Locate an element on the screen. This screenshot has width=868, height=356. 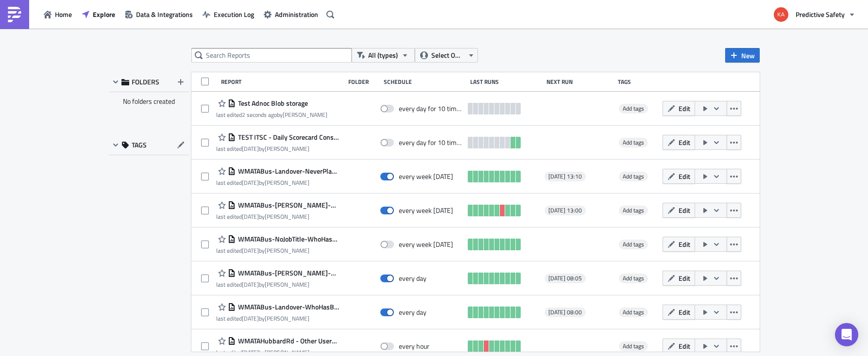
span: Select Owner is located at coordinates (447, 56).